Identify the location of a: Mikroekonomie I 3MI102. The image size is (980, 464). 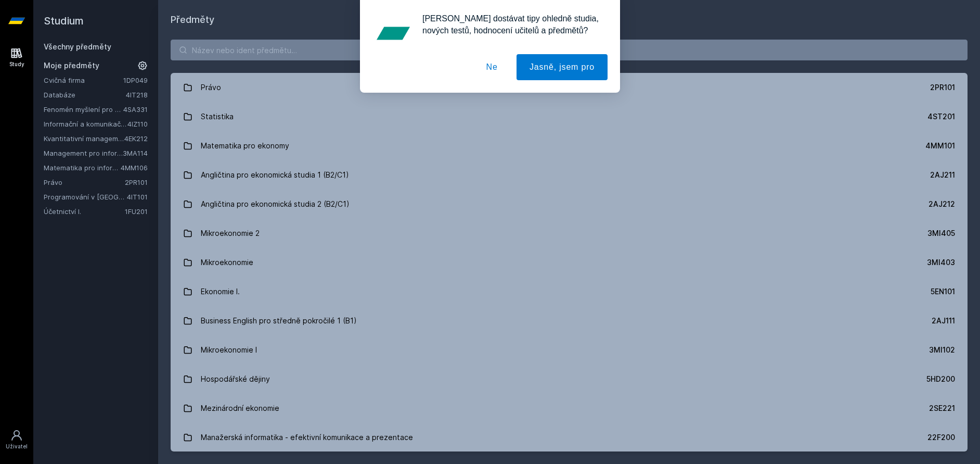
(569, 349).